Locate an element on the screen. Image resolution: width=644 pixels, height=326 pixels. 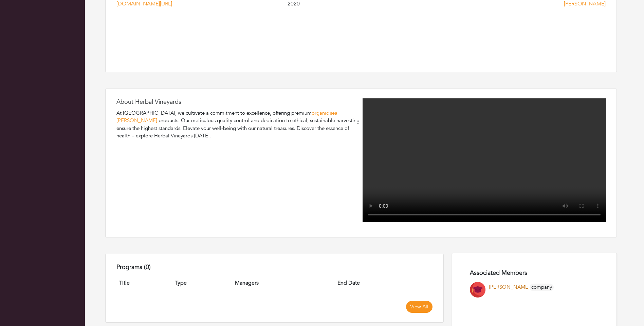
h4: About Herbal Vineyards is located at coordinates (238, 102).